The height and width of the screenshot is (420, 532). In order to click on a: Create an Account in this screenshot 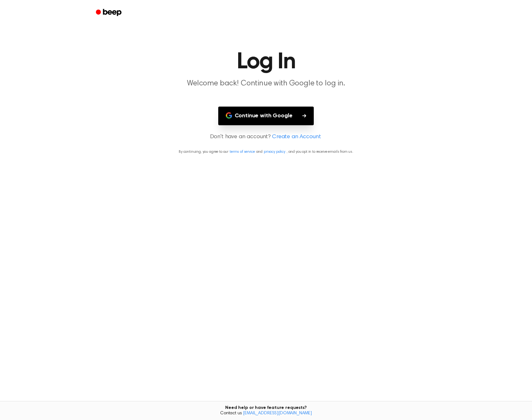, I will do `click(297, 137)`.